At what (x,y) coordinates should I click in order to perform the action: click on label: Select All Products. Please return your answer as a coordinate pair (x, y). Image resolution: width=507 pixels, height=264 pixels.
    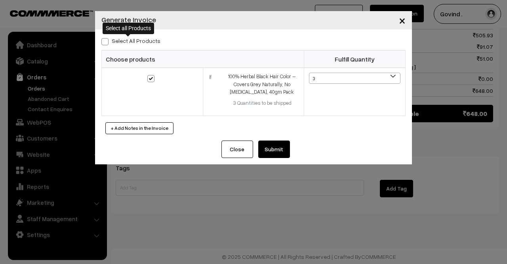
    Looking at the image, I should click on (131, 40).